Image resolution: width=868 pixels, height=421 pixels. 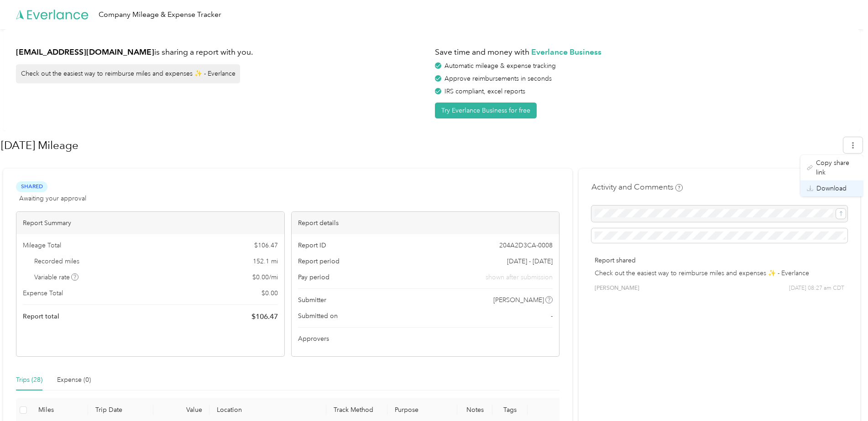 What do you see at coordinates (525, 245) in the screenshot?
I see `span: 204A2D3CA-0008` at bounding box center [525, 245].